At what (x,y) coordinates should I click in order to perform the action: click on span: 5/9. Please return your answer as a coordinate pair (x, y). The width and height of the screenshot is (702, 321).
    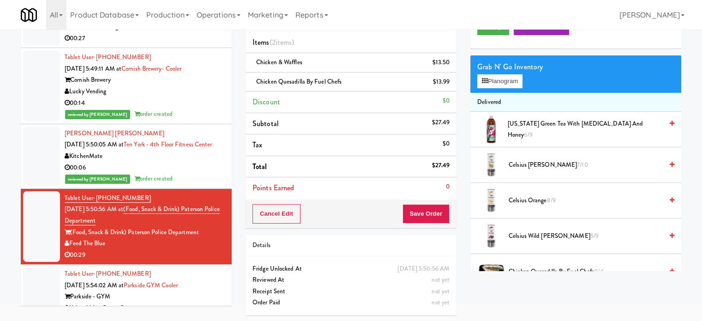
    Looking at the image, I should click on (594, 235).